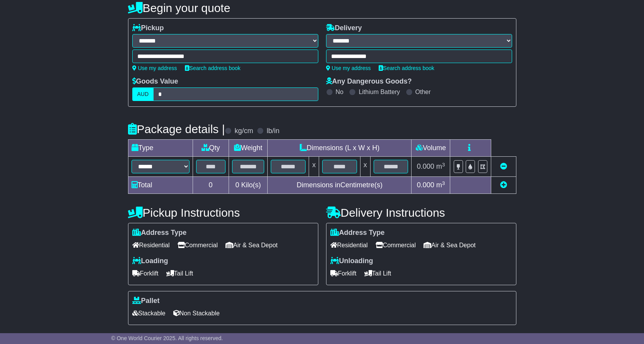 The width and height of the screenshot is (644, 344). Describe the element at coordinates (339, 185) in the screenshot. I see `td: Dimensions in Centimetre(s)` at that location.